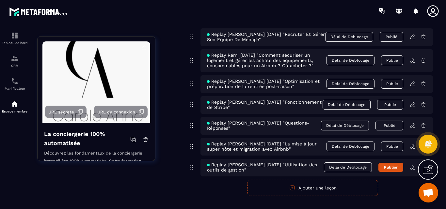 The height and width of the screenshot is (209, 446). What do you see at coordinates (121, 112) in the screenshot?
I see `button: URL de connexion` at bounding box center [121, 112].